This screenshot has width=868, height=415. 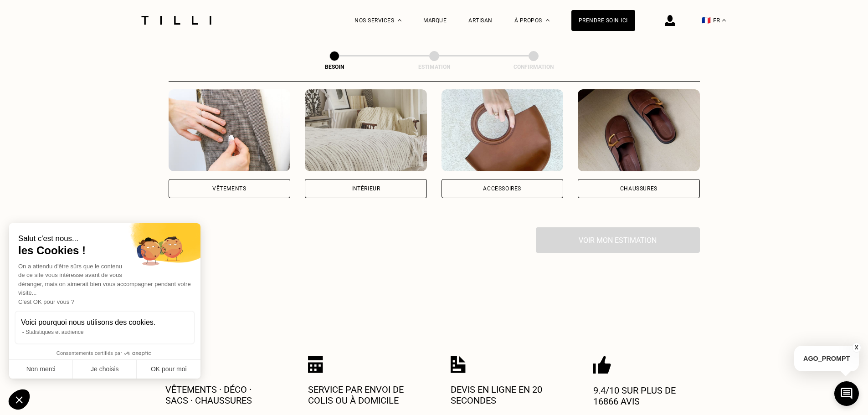 What do you see at coordinates (502, 188) in the screenshot?
I see `div: Accessoires` at bounding box center [502, 188].